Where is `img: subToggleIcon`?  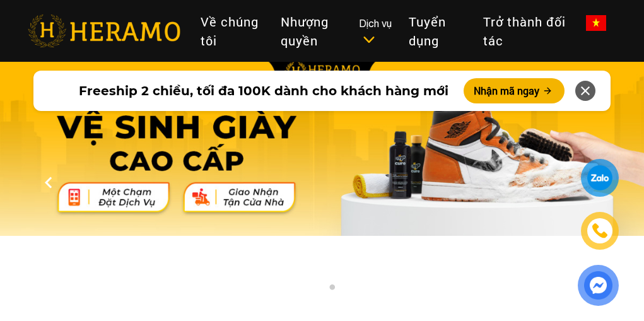 img: subToggleIcon is located at coordinates (368, 40).